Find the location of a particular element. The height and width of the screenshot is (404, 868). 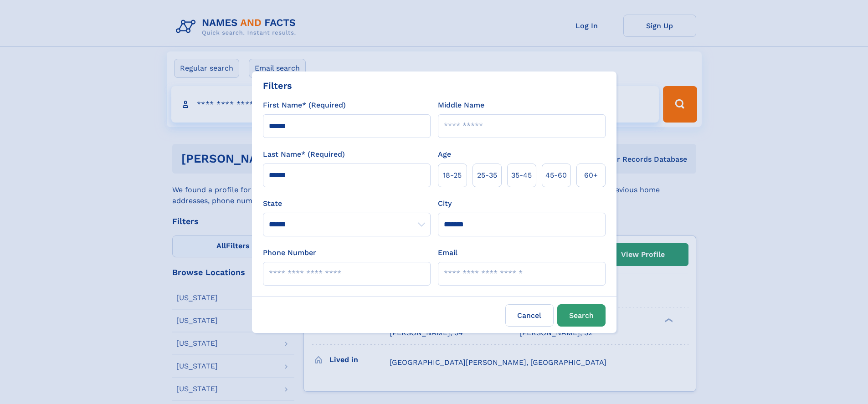

span: 25‑35 is located at coordinates (487, 175).